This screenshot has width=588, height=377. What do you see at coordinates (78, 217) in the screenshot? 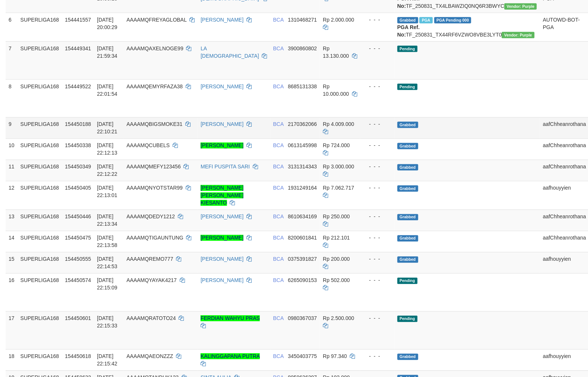
I see `span: 154450446` at bounding box center [78, 217].